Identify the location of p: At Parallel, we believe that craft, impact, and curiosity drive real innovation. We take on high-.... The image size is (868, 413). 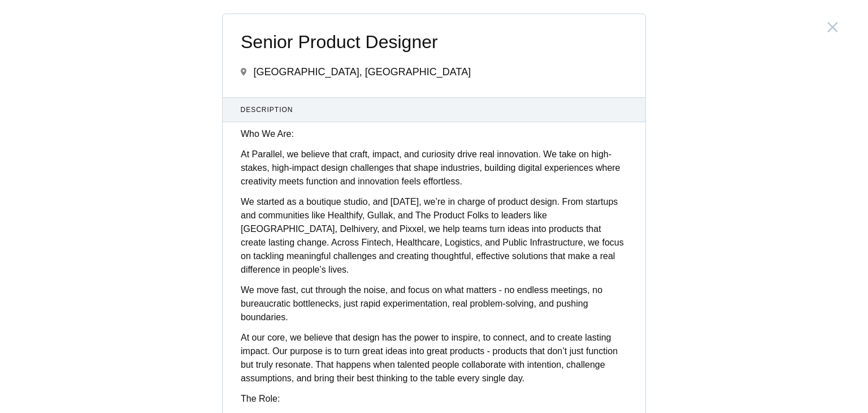
(434, 168).